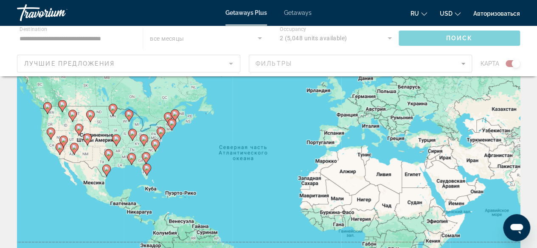  I want to click on span: Getaways, so click(298, 13).